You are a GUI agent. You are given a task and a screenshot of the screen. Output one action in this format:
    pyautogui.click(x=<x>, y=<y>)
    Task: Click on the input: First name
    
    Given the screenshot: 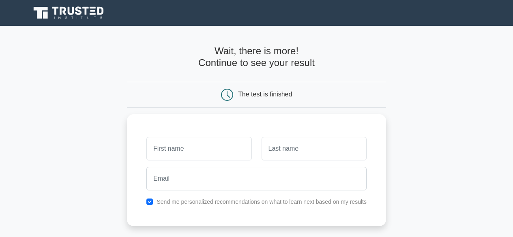 What is the action you would take?
    pyautogui.click(x=199, y=149)
    